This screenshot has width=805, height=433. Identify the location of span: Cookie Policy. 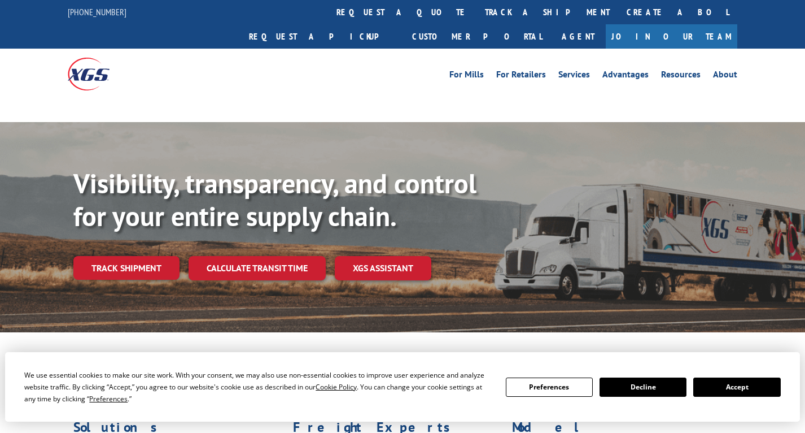
(336, 386).